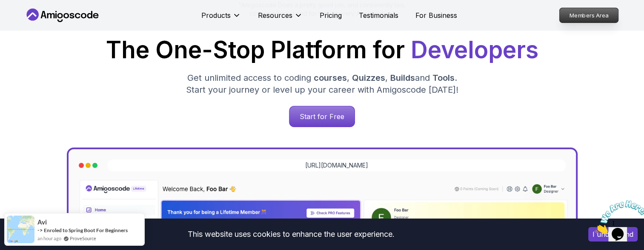 The height and width of the screenshot is (250, 644). Describe the element at coordinates (330, 77) in the screenshot. I see `span: courses` at that location.